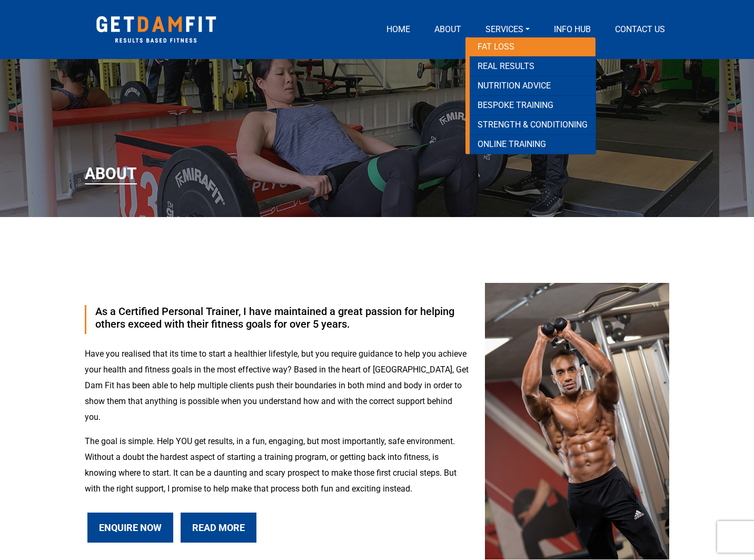  I want to click on a: Home, so click(398, 29).